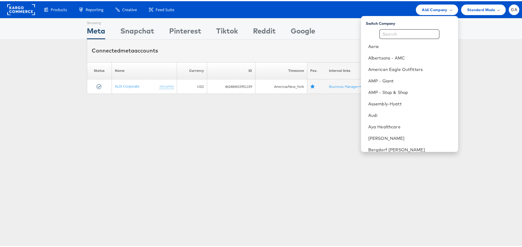 The image size is (522, 247). What do you see at coordinates (167, 85) in the screenshot?
I see `a: (rename)` at bounding box center [167, 85].